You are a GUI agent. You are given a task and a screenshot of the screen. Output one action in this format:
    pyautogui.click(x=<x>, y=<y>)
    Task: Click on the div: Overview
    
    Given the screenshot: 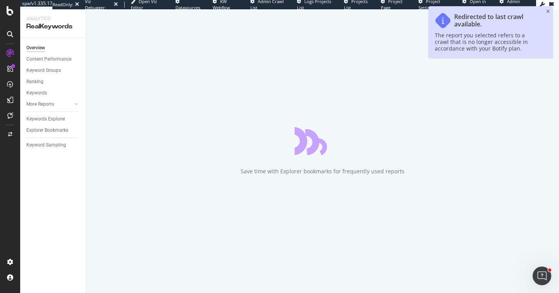 What is the action you would take?
    pyautogui.click(x=36, y=48)
    